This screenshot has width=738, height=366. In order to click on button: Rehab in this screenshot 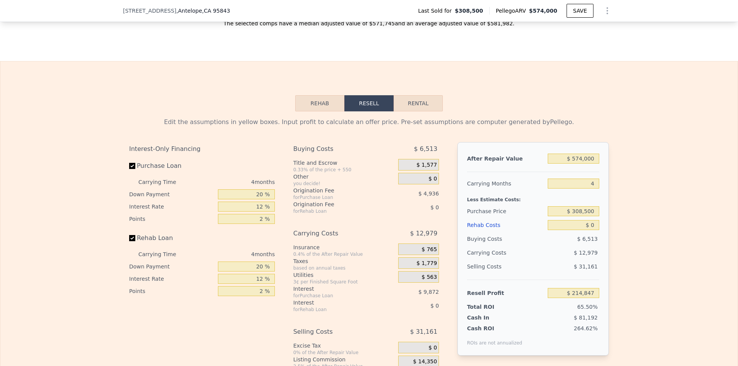, I will do `click(320, 103)`.